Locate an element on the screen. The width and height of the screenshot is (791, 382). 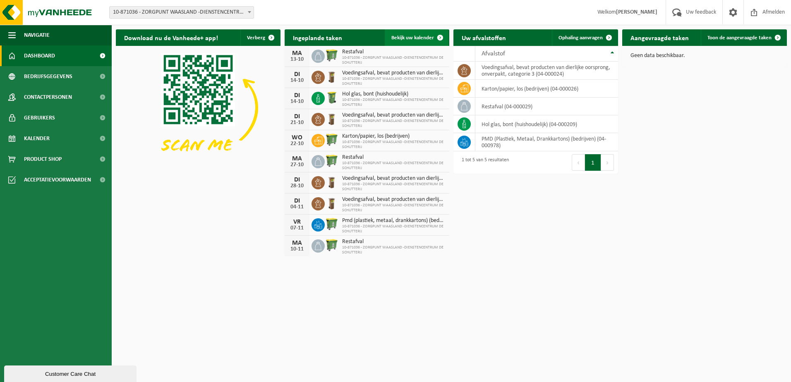
div: 13-10 is located at coordinates (297, 60).